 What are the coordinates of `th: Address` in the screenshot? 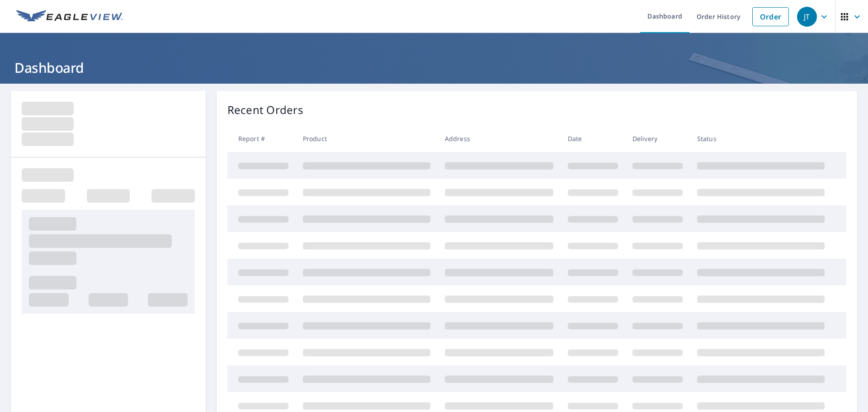 It's located at (499, 139).